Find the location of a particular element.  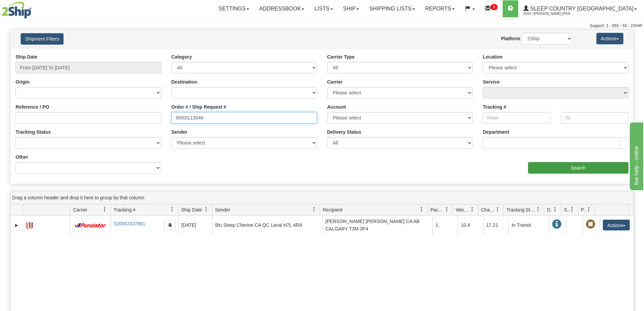

label: Destination is located at coordinates (184, 82).